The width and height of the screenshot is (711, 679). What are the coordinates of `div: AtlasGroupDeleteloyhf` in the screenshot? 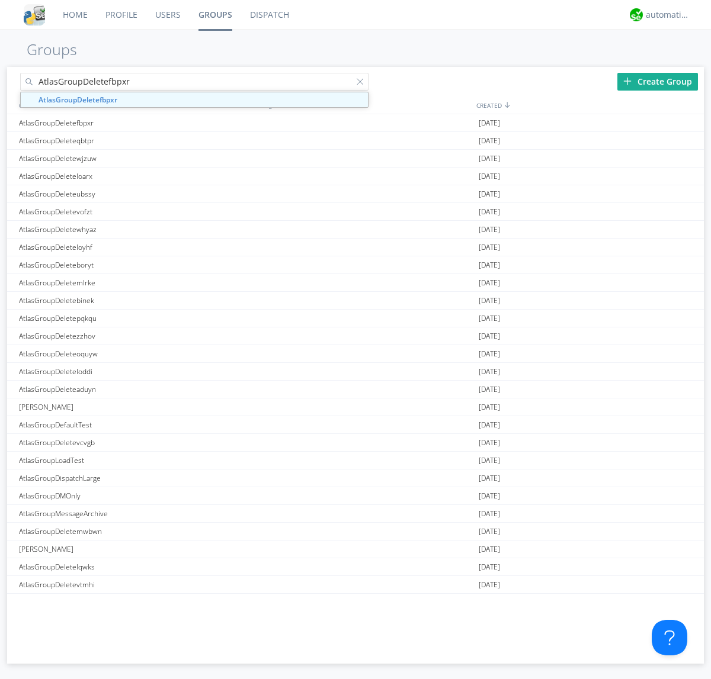 It's located at (130, 247).